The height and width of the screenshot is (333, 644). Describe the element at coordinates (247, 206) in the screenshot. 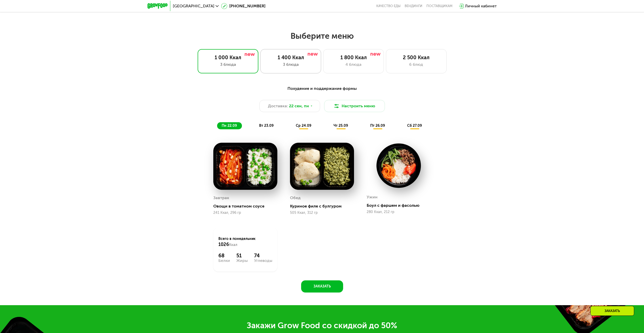

I see `div: Овощи в томатном соусе` at that location.